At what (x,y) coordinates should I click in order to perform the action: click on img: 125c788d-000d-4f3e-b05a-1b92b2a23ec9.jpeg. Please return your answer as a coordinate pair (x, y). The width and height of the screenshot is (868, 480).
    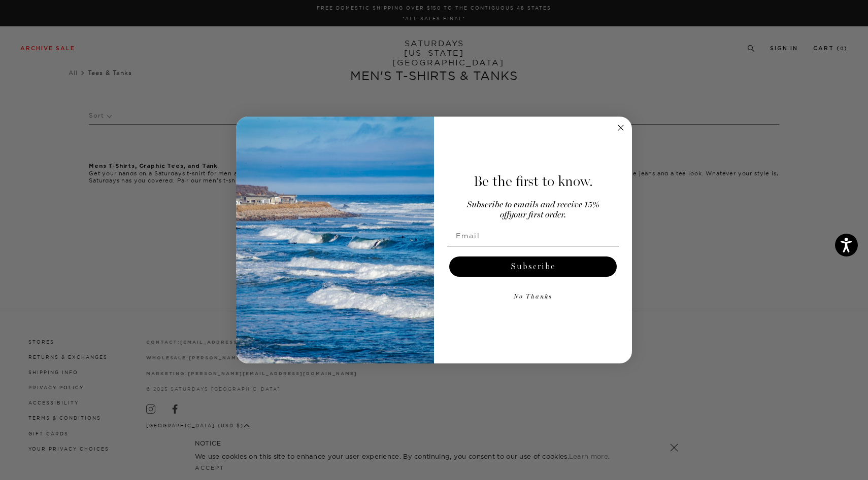
    Looking at the image, I should click on (335, 241).